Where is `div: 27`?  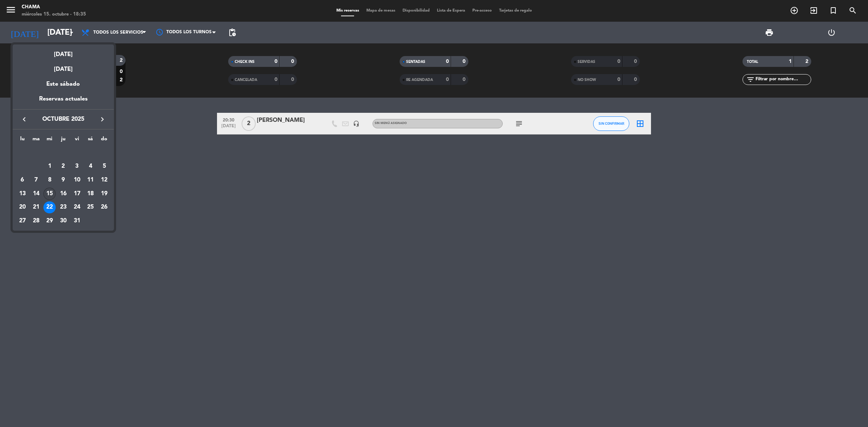 div: 27 is located at coordinates (22, 221).